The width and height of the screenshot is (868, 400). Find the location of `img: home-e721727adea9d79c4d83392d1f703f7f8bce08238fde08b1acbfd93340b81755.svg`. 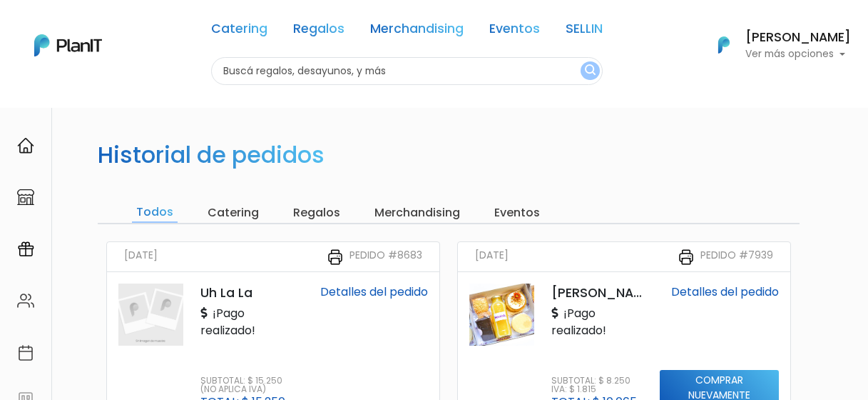

img: home-e721727adea9d79c4d83392d1f703f7f8bce08238fde08b1acbfd93340b81755.svg is located at coordinates (26, 146).